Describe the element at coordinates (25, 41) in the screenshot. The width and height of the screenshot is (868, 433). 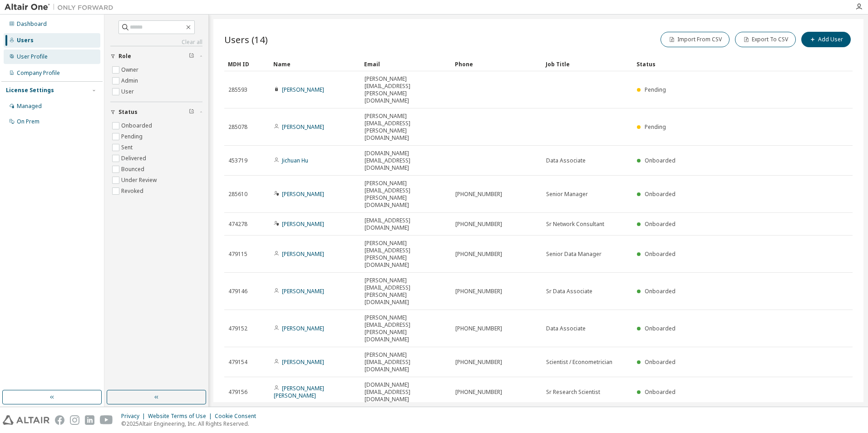
I see `div: Users` at that location.